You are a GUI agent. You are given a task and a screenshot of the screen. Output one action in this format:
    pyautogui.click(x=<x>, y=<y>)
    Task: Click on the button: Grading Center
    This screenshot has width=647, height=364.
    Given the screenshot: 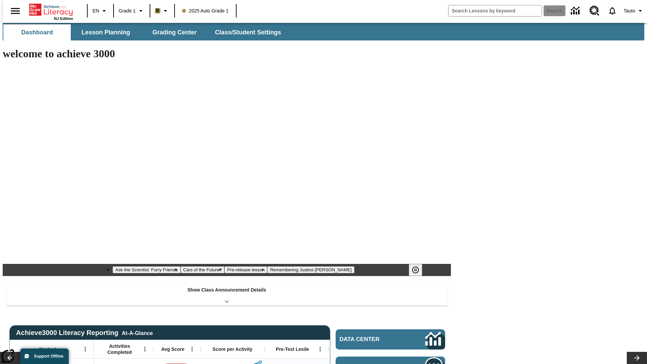 What is the action you would take?
    pyautogui.click(x=175, y=32)
    